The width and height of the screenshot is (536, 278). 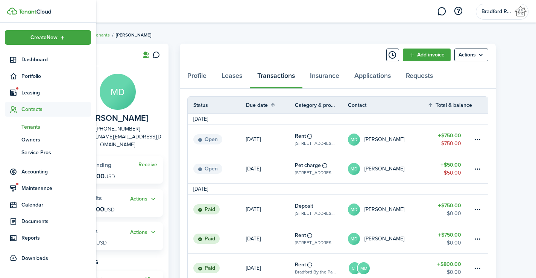 I want to click on table-info-title: Deposit, so click(x=304, y=206).